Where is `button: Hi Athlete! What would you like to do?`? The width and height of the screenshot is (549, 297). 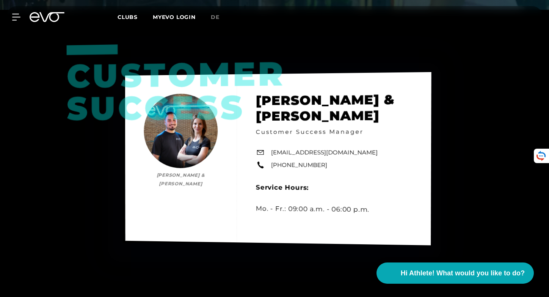
button: Hi Athlete! What would you like to do? is located at coordinates (455, 273).